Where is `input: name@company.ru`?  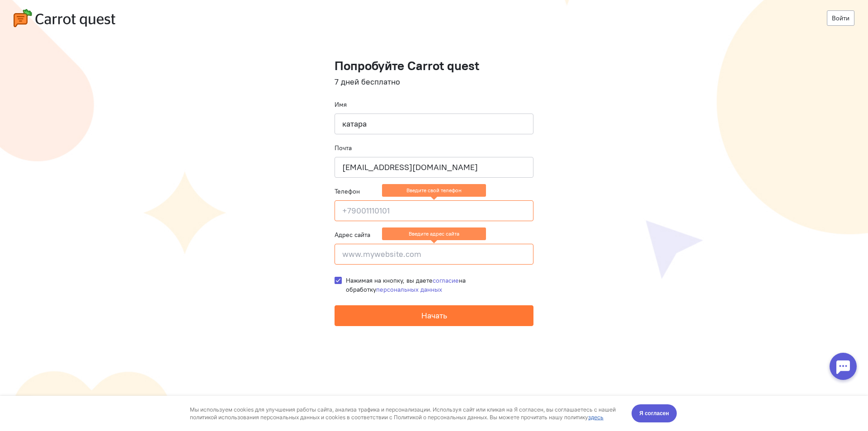
input: name@company.ru is located at coordinates (434, 167).